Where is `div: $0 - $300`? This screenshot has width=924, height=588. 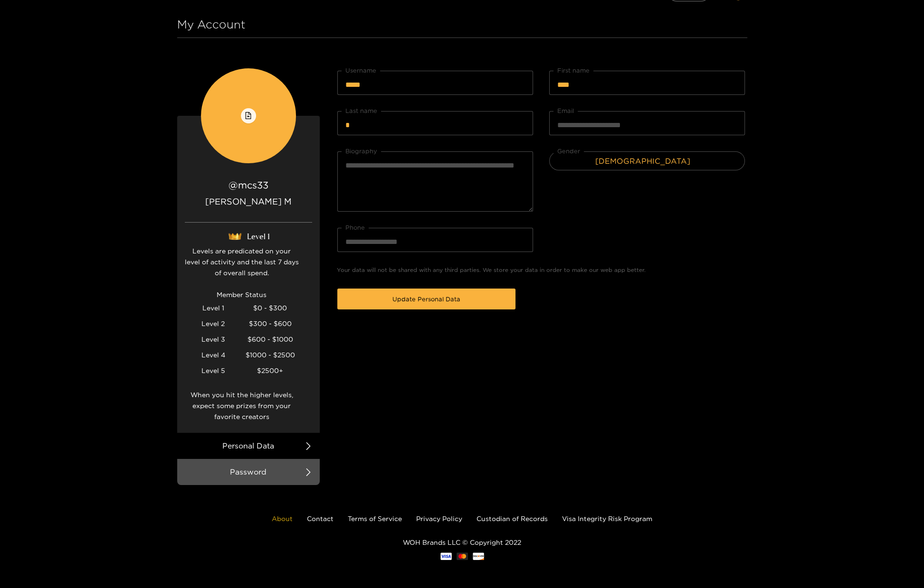 div: $0 - $300 is located at coordinates (271, 307).